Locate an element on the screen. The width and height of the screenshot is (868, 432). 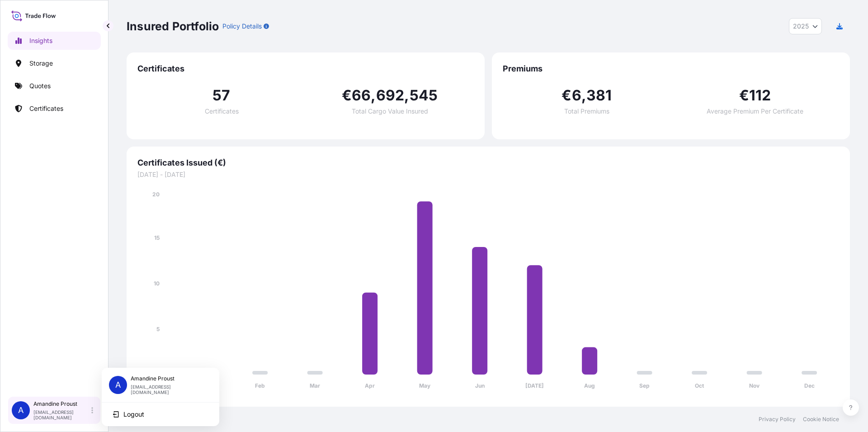
tspan: May is located at coordinates (425, 385).